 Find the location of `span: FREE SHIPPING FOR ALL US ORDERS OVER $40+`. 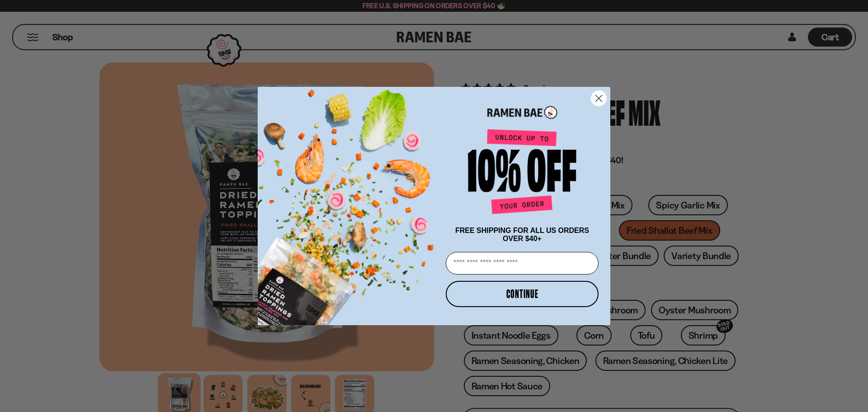

span: FREE SHIPPING FOR ALL US ORDERS OVER $40+ is located at coordinates (522, 234).